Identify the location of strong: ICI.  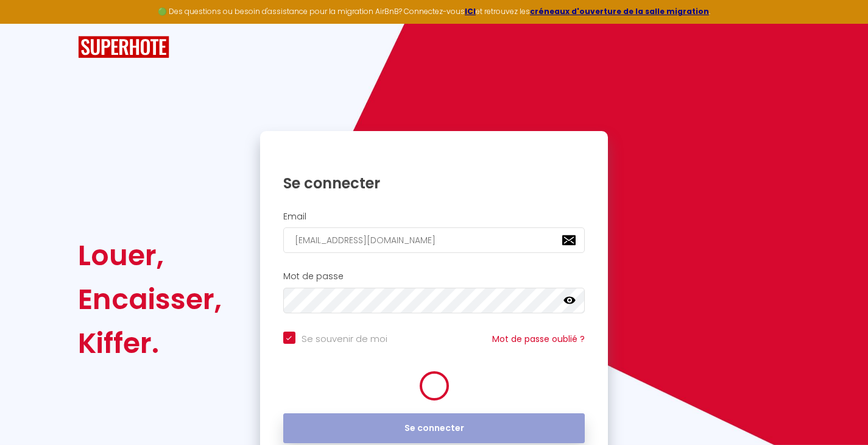
(471, 11).